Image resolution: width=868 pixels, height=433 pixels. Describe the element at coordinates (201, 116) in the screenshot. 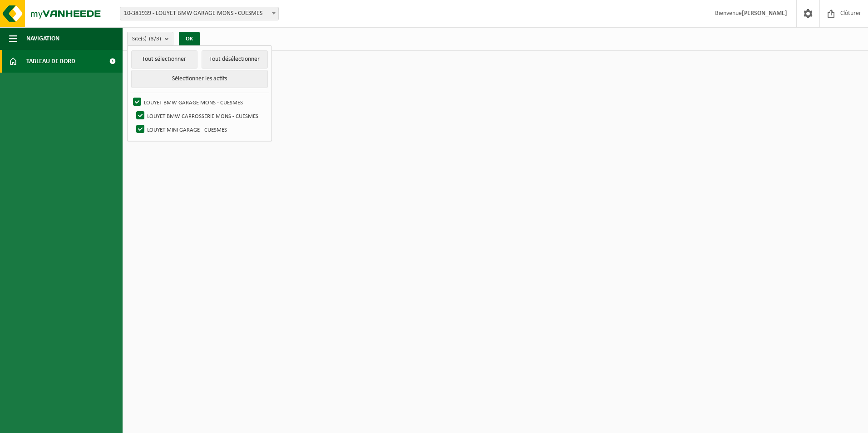

I see `label: LOUYET BMW CARROSSERIE MONS - CUESMES` at that location.